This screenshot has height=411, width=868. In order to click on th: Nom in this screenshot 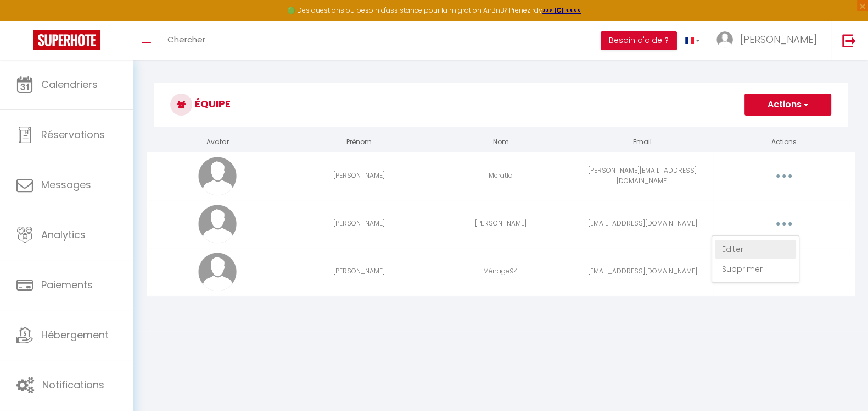, I will do `click(501, 142)`.